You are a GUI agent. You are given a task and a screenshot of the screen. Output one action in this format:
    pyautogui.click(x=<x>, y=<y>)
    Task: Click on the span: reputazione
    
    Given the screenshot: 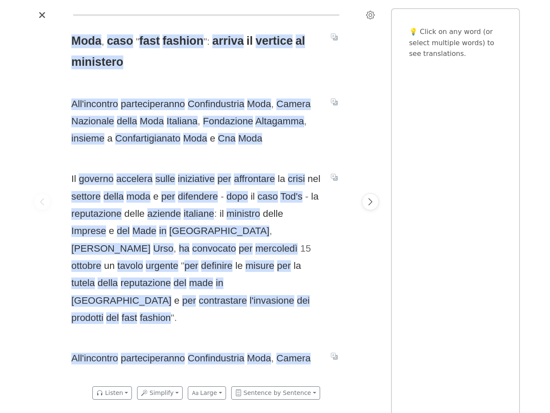 What is the action you would take?
    pyautogui.click(x=96, y=214)
    